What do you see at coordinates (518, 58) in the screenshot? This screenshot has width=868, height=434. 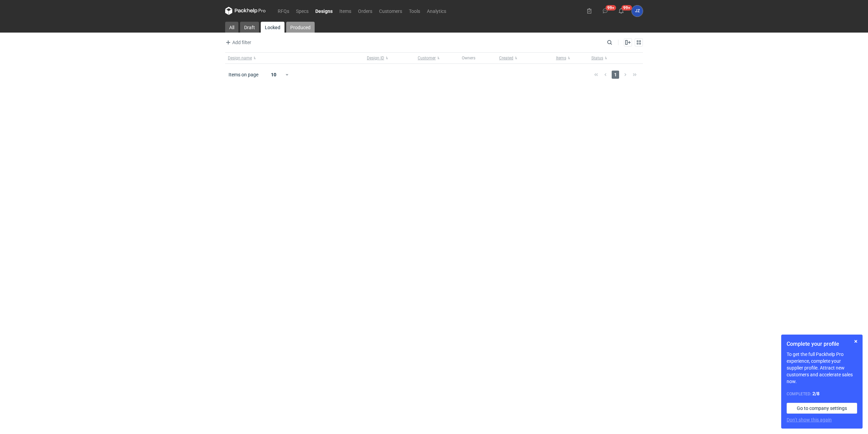 I see `button: Created` at bounding box center [518, 58].